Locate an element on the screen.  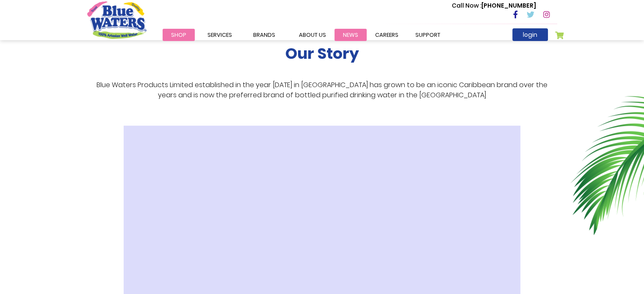
span: Services is located at coordinates (219, 35).